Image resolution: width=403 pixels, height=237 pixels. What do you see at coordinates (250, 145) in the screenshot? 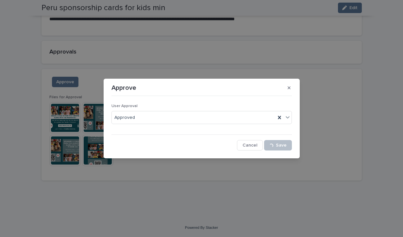
I see `button: Cancel` at bounding box center [250, 145].